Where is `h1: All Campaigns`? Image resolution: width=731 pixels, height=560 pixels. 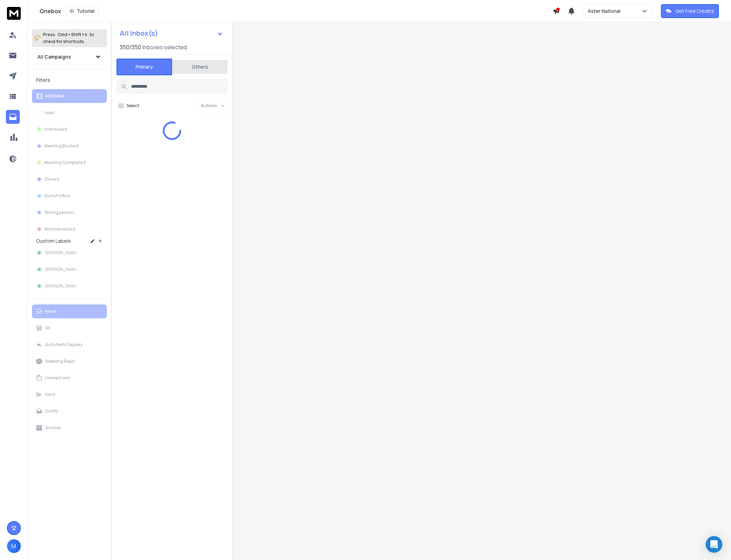
h1: All Campaigns is located at coordinates (54, 56).